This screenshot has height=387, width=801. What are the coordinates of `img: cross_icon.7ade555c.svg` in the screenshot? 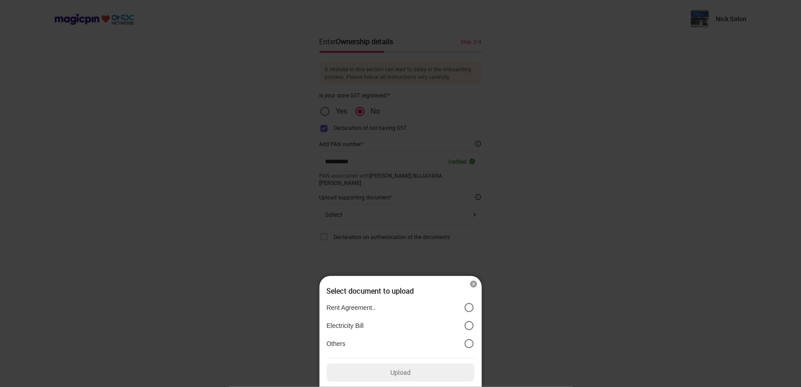 It's located at (474, 284).